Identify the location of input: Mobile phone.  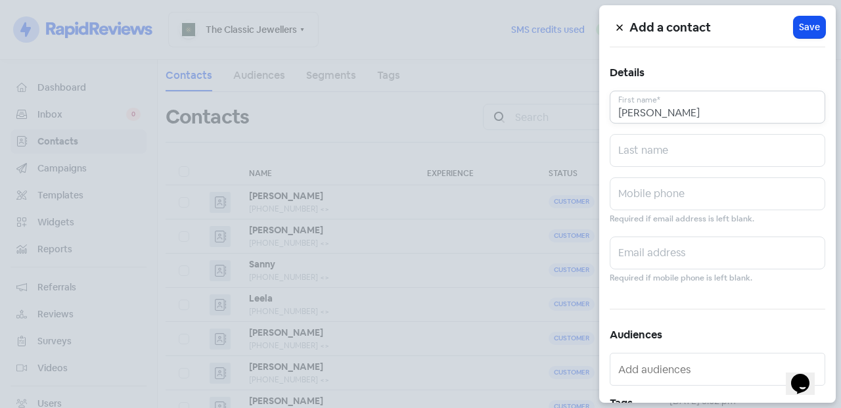
(718, 194).